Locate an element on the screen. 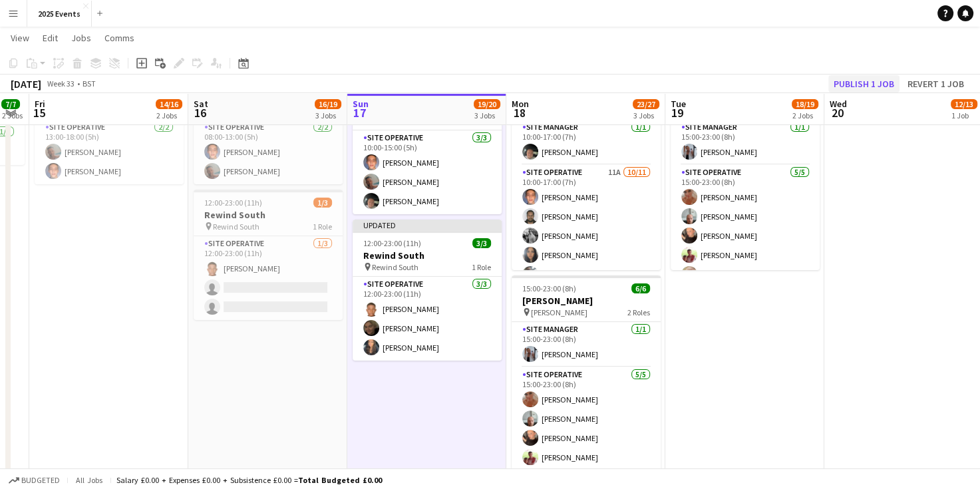 Image resolution: width=980 pixels, height=491 pixels. span: 19 is located at coordinates (677, 113).